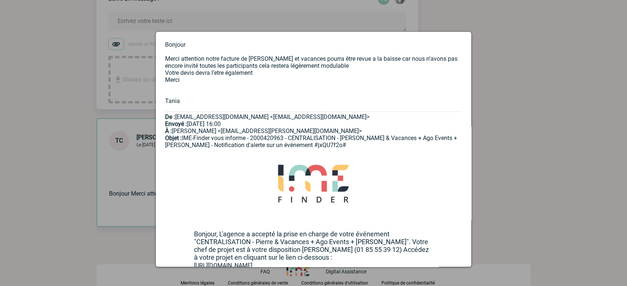  I want to click on span: Tania, so click(172, 101).